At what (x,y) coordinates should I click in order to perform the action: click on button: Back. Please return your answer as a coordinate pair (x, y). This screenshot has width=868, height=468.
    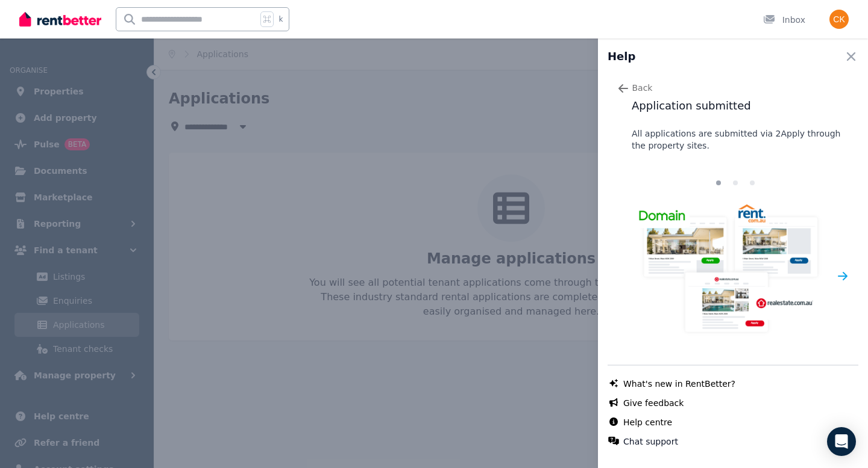
    Looking at the image, I should click on (635, 88).